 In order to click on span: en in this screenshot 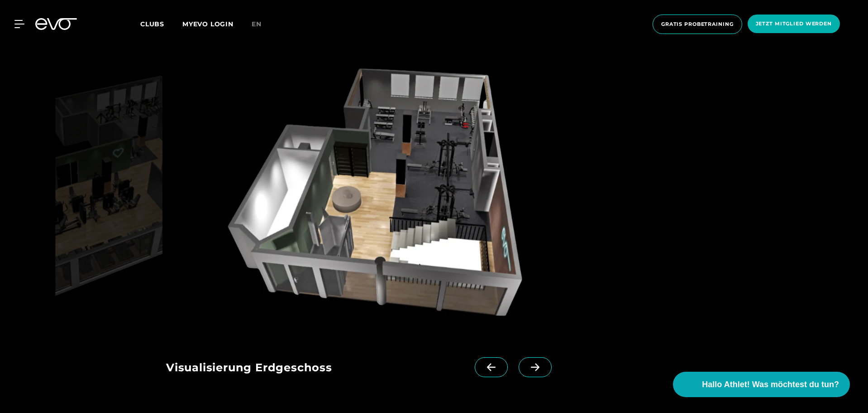, I will do `click(257, 24)`.